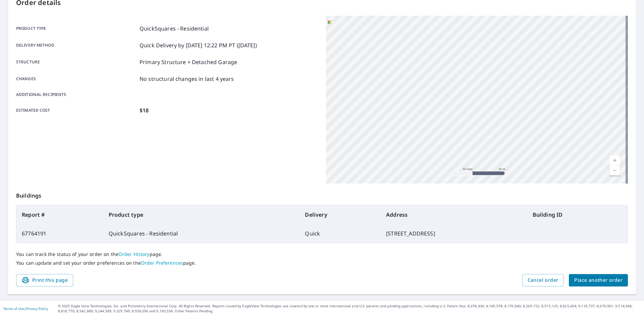 The width and height of the screenshot is (644, 317). Describe the element at coordinates (189, 62) in the screenshot. I see `p: Primary Structure + Detached Garage` at that location.